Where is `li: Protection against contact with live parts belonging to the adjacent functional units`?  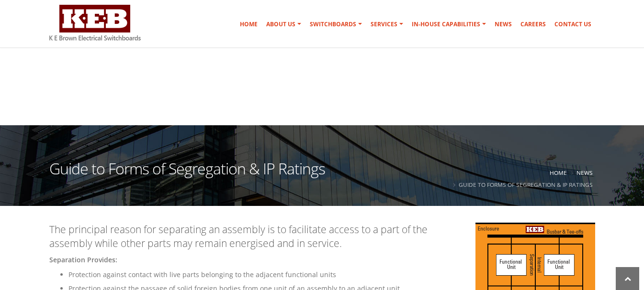
li: Protection against contact with live parts belonging to the adjacent functional units is located at coordinates (332, 275).